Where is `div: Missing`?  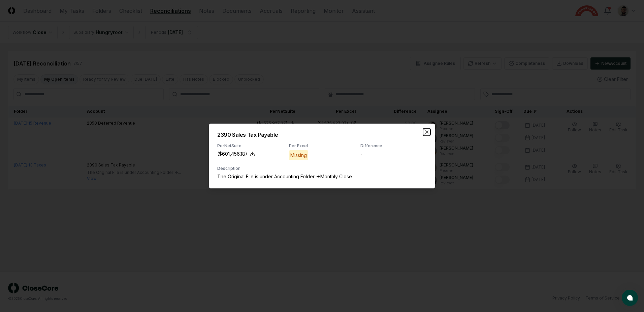
div: Missing is located at coordinates (298, 155).